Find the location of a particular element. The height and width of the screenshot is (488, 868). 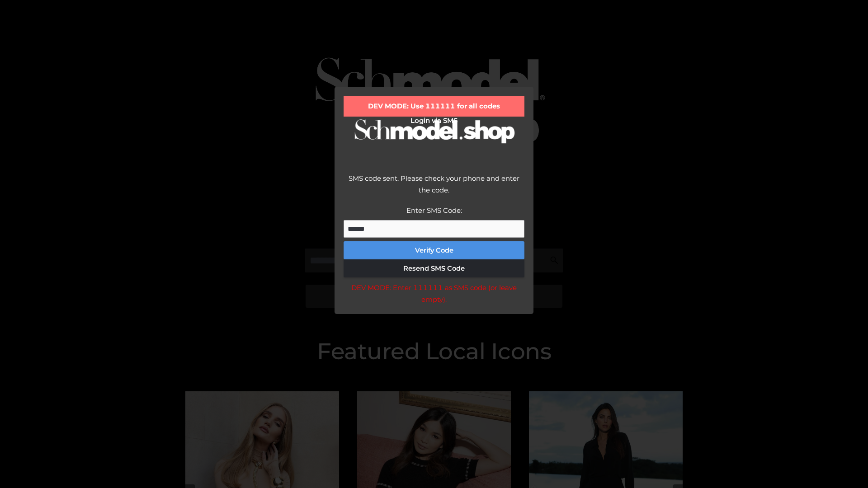

label: Enter SMS Code: is located at coordinates (434, 210).